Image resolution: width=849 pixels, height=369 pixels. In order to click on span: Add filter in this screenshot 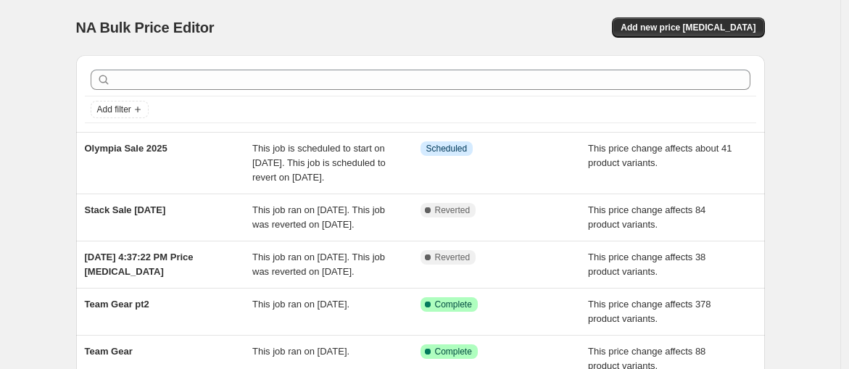, I will do `click(114, 109)`.